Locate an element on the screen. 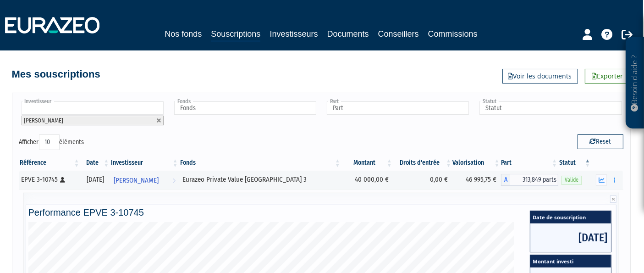  span: A is located at coordinates (506, 180).